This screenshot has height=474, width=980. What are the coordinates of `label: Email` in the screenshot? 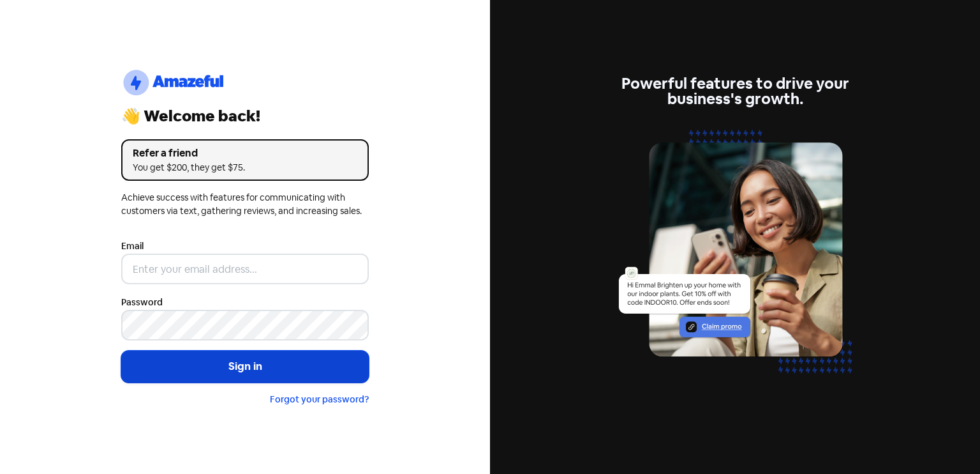 It's located at (132, 246).